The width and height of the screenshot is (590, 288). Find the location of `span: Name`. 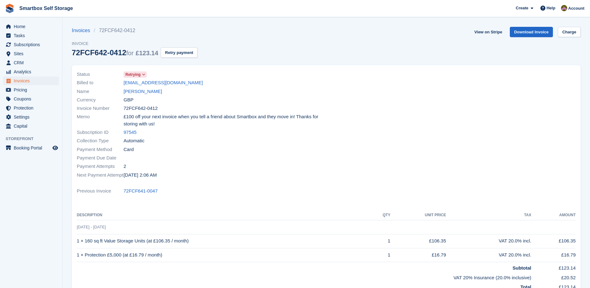

span: Name is located at coordinates (100, 91).